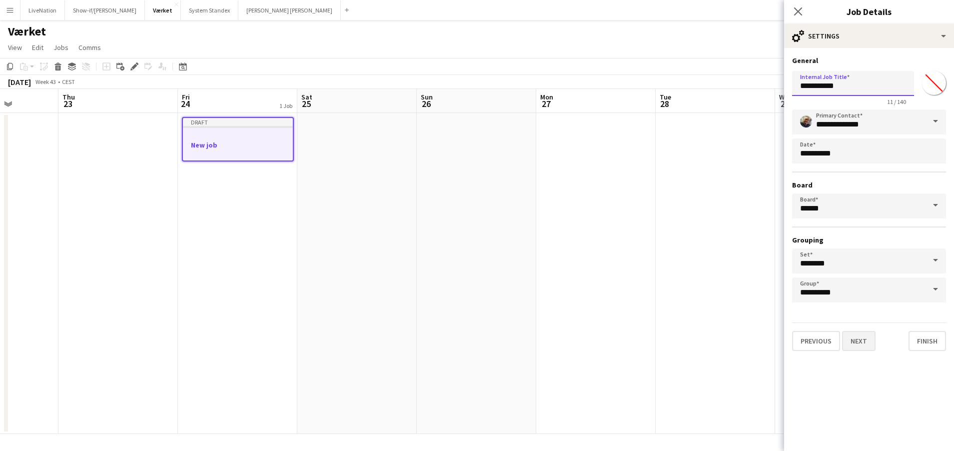 The width and height of the screenshot is (954, 451). What do you see at coordinates (15, 47) in the screenshot?
I see `a: View` at bounding box center [15, 47].